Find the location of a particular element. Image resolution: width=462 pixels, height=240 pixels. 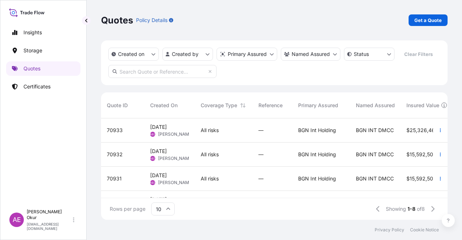

span: Primary Assured is located at coordinates (318, 105).